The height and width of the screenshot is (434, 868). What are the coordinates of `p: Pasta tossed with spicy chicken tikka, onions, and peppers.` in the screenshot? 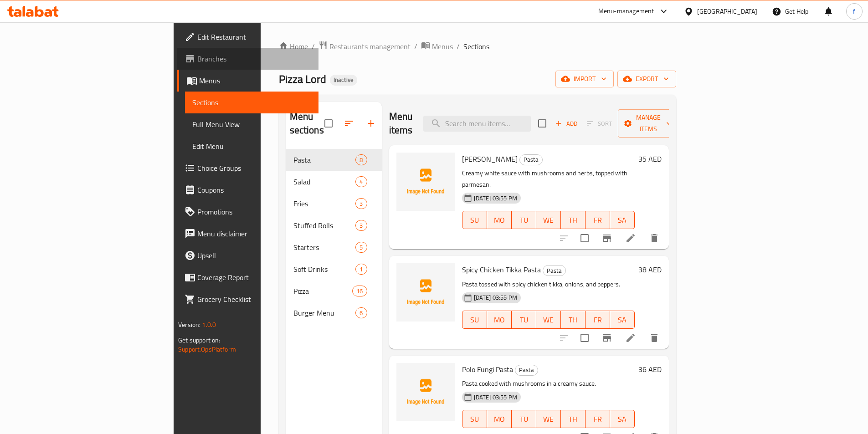 It's located at (548, 285).